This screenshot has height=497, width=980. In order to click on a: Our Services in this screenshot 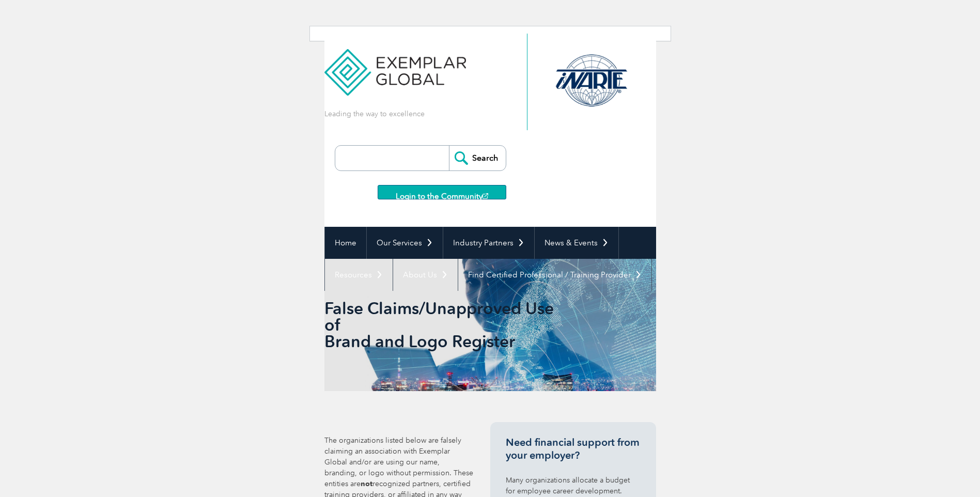, I will do `click(405, 243)`.